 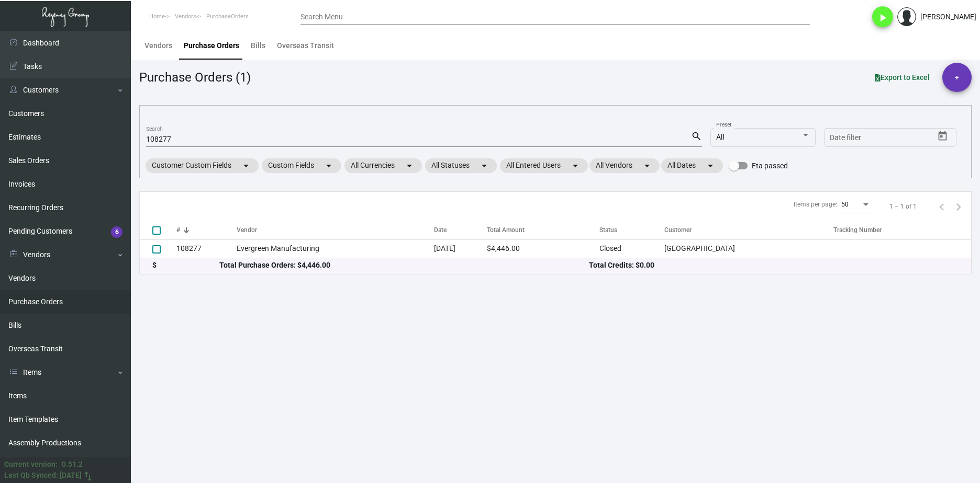 I want to click on div: 1 – 1 of 1, so click(x=902, y=206).